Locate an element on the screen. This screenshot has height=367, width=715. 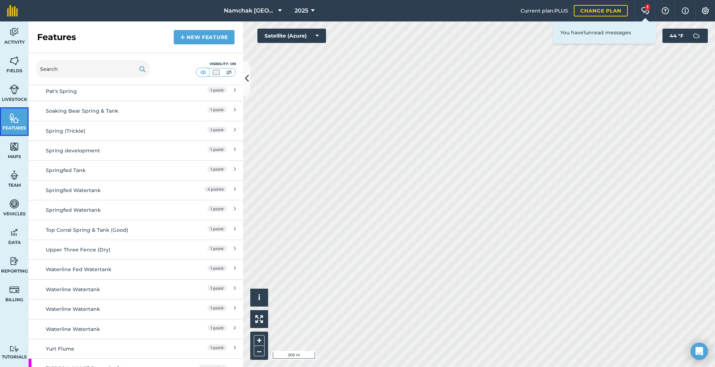
div: 1 is located at coordinates (648, 7).